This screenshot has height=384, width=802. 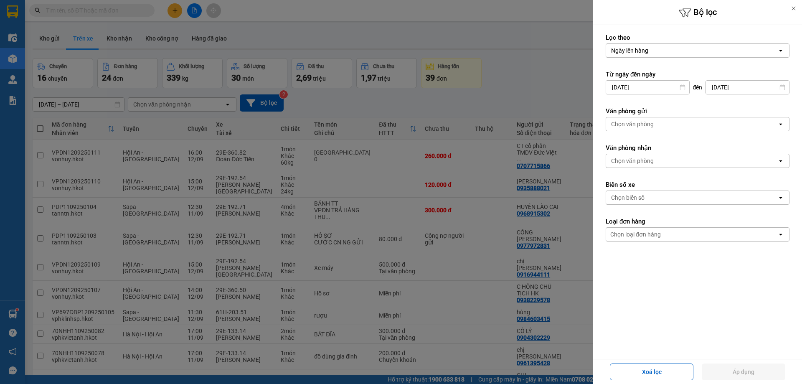 What do you see at coordinates (629, 51) in the screenshot?
I see `div: Ngày lên hàng` at bounding box center [629, 51].